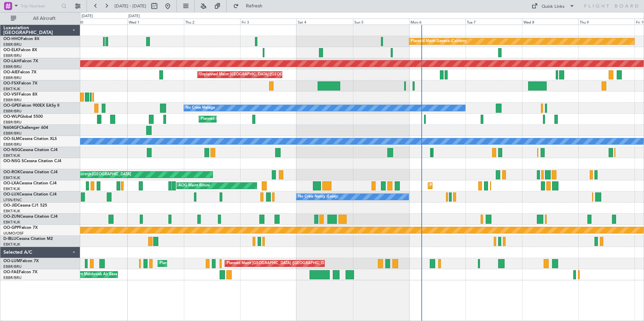 This screenshot has width=644, height=321. What do you see at coordinates (11, 184) in the screenshot?
I see `span: OO-LXA` at bounding box center [11, 184].